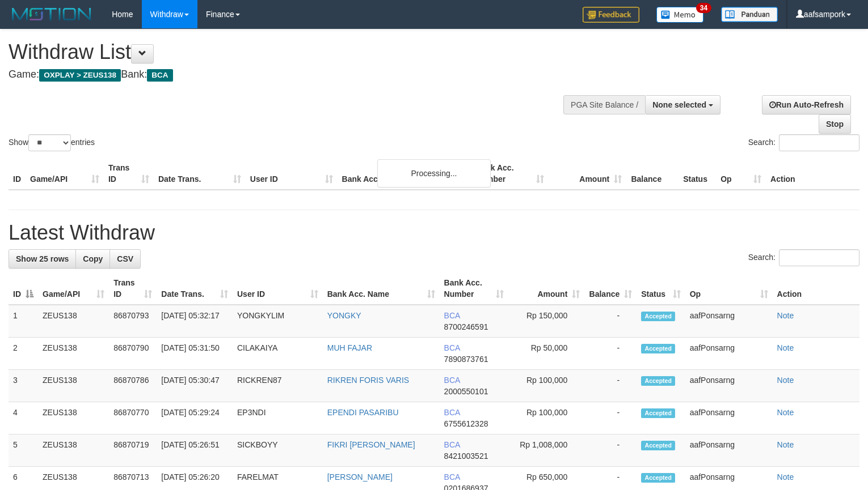 This screenshot has height=490, width=868. What do you see at coordinates (749, 14) in the screenshot?
I see `img: panduan.png` at bounding box center [749, 14].